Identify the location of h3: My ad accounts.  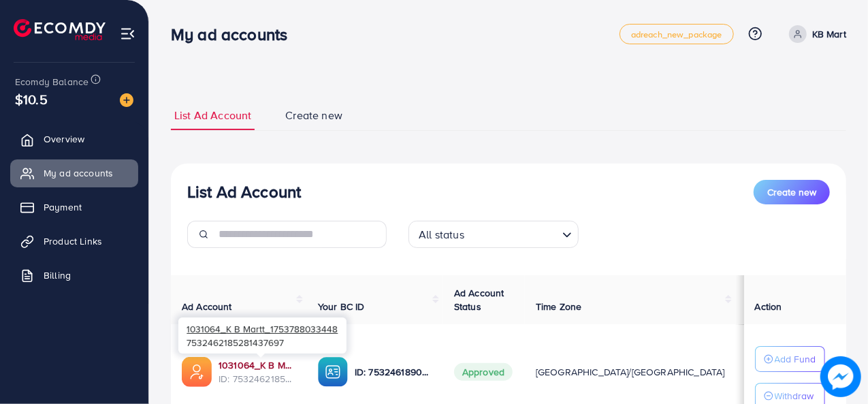
(234, 34).